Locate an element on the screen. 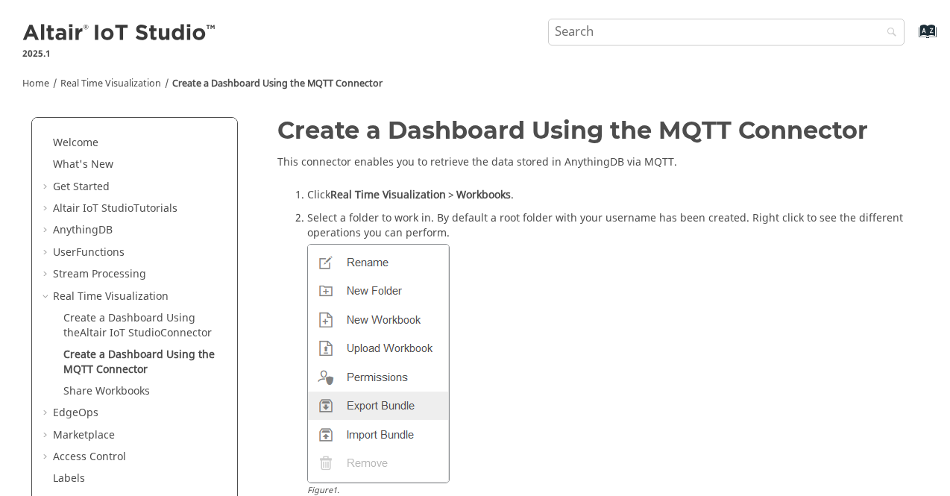  span: Collapse Real Time Visualization is located at coordinates (47, 297).